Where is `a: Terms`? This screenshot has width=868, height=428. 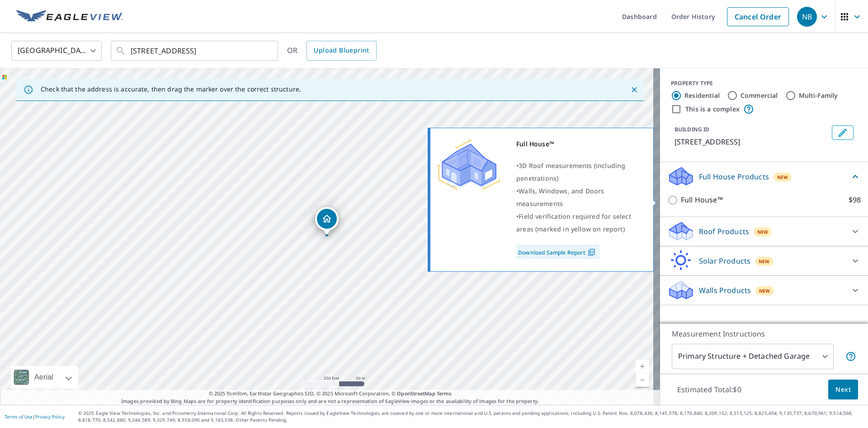
a: Terms is located at coordinates (444, 393).